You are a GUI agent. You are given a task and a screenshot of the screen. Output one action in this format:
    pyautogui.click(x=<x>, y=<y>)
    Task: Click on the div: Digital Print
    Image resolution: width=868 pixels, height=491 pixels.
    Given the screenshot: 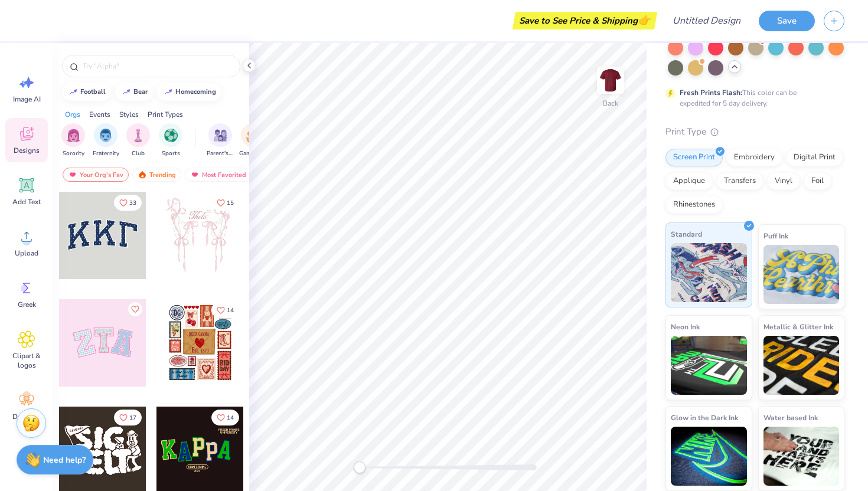 What is the action you would take?
    pyautogui.click(x=814, y=157)
    